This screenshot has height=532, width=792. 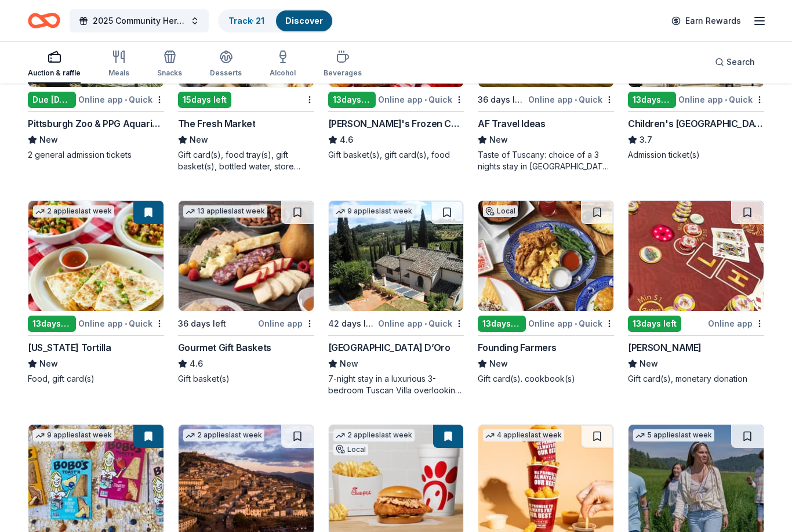 What do you see at coordinates (96, 124) in the screenshot?
I see `div: Pittsburgh Zoo & PPG Aquarium` at bounding box center [96, 124].